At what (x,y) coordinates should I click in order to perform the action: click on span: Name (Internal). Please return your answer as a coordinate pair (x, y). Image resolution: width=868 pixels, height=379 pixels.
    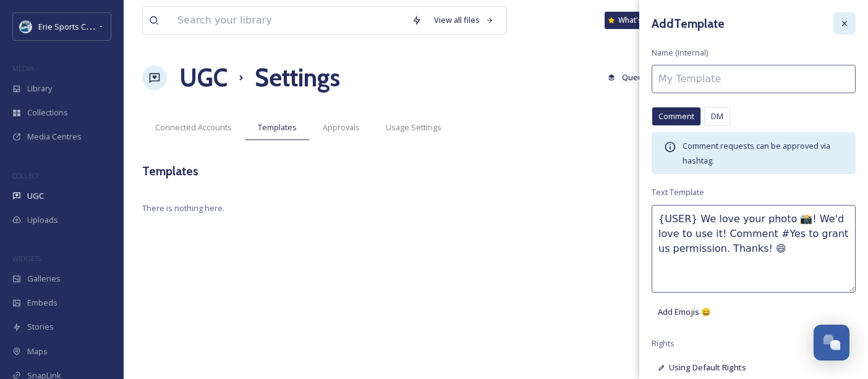
    Looking at the image, I should click on (679, 53).